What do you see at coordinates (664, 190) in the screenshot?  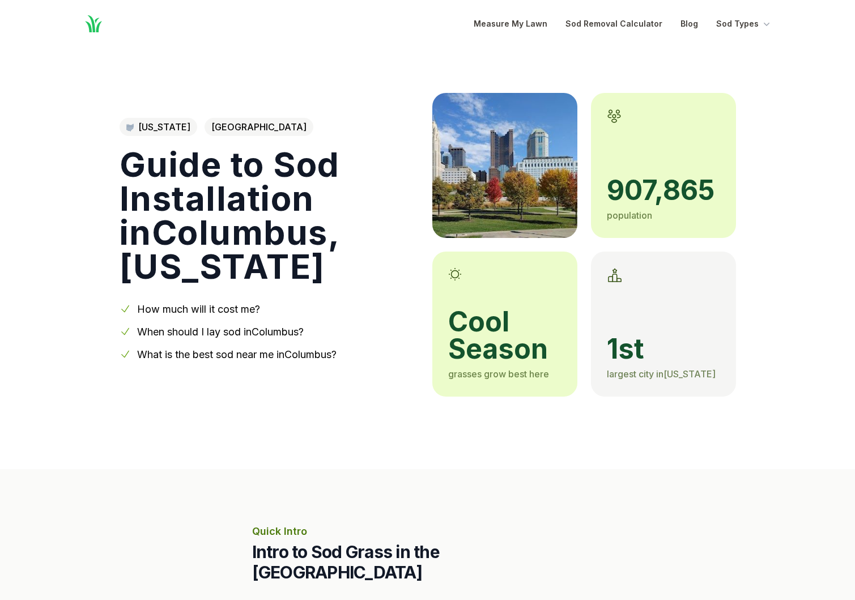 I see `span: 907,865` at bounding box center [664, 190].